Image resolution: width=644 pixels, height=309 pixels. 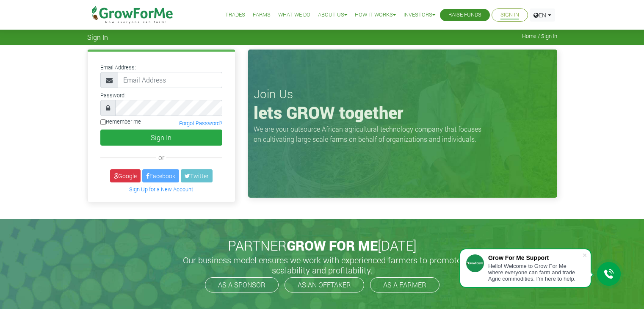 I want to click on label: Password:, so click(x=113, y=95).